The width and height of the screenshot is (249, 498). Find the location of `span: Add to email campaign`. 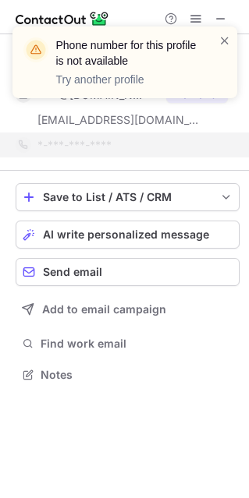

span: Add to email campaign is located at coordinates (104, 309).